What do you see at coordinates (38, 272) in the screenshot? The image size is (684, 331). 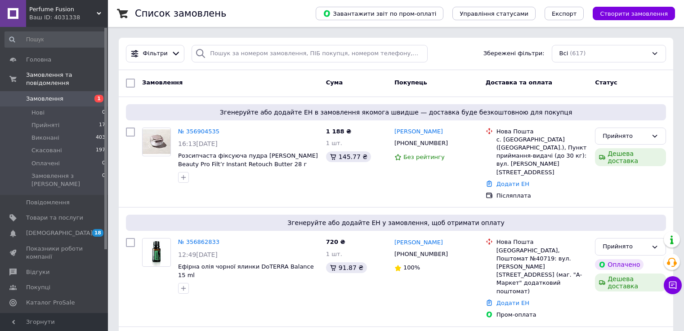 I see `span: Відгуки` at bounding box center [38, 272].